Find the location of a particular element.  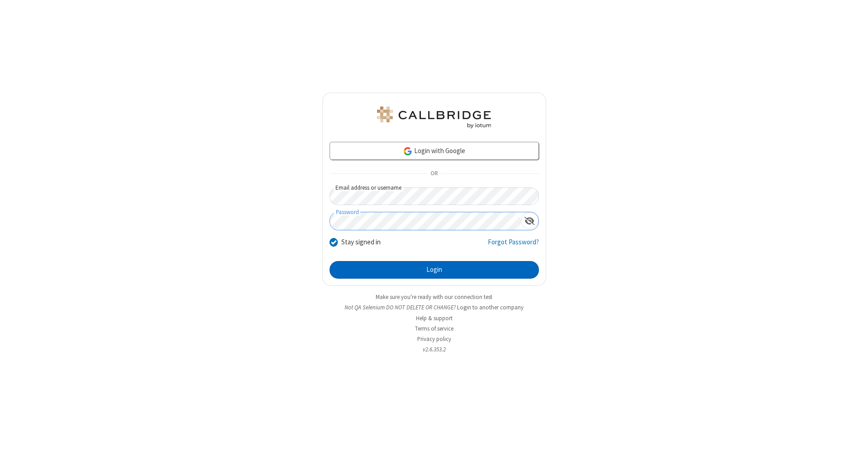

a: Forgot Password? is located at coordinates (513, 246).